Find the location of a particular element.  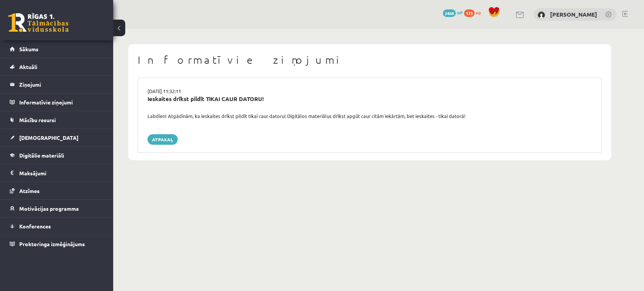

a: Mācību resursi is located at coordinates (56, 120).